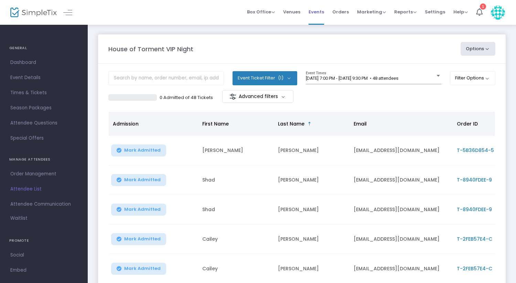 The height and width of the screenshot is (283, 516). Describe the element at coordinates (151, 49) in the screenshot. I see `m-panel-title: House of Torment VIP Night` at that location.